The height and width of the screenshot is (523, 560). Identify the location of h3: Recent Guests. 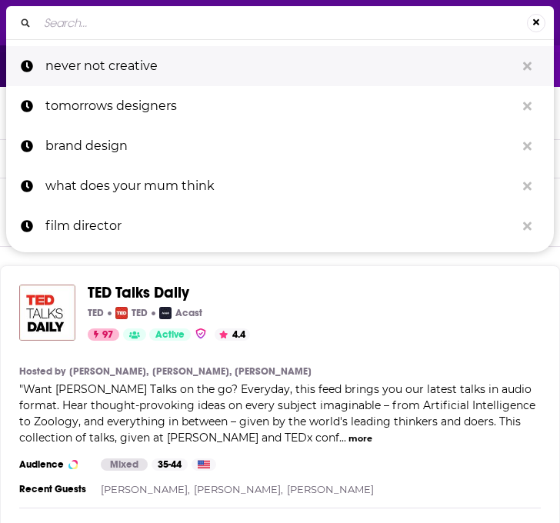
(54, 489).